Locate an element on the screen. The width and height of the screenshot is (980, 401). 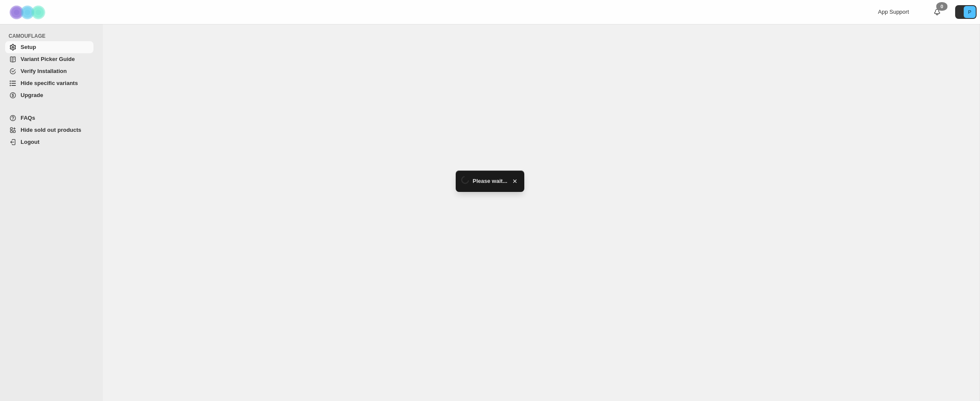
button: Avatar with initials P is located at coordinates (966, 12).